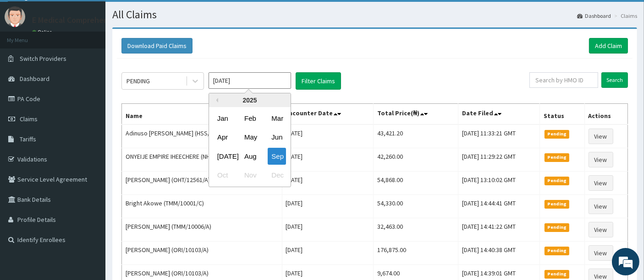  What do you see at coordinates (43, 32) in the screenshot?
I see `a: Online` at bounding box center [43, 32].